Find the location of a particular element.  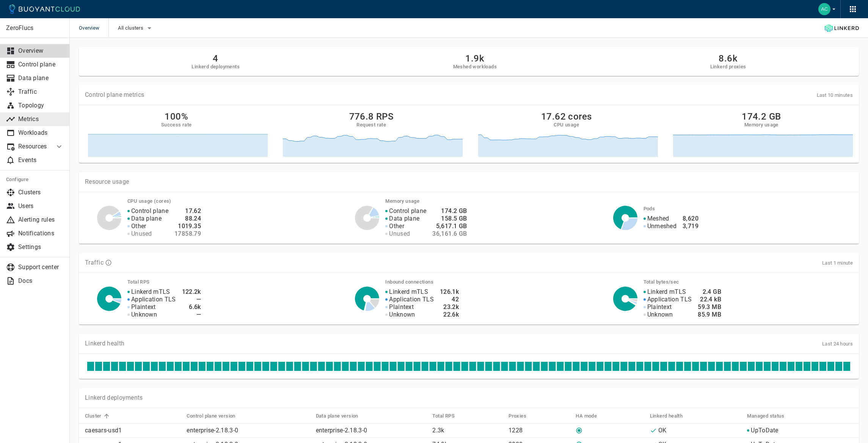

h4: 59.3 MB is located at coordinates (710, 307).